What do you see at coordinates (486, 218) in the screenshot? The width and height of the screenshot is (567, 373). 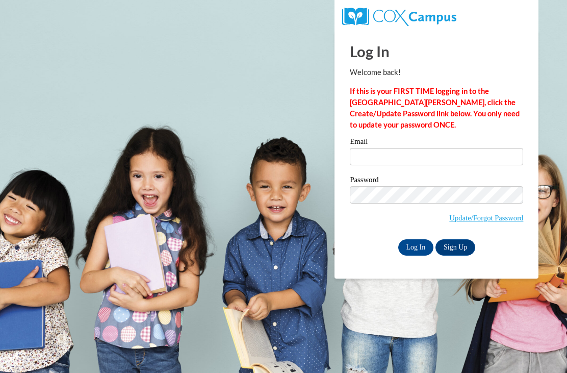 I see `a: Update/Forgot Password` at bounding box center [486, 218].